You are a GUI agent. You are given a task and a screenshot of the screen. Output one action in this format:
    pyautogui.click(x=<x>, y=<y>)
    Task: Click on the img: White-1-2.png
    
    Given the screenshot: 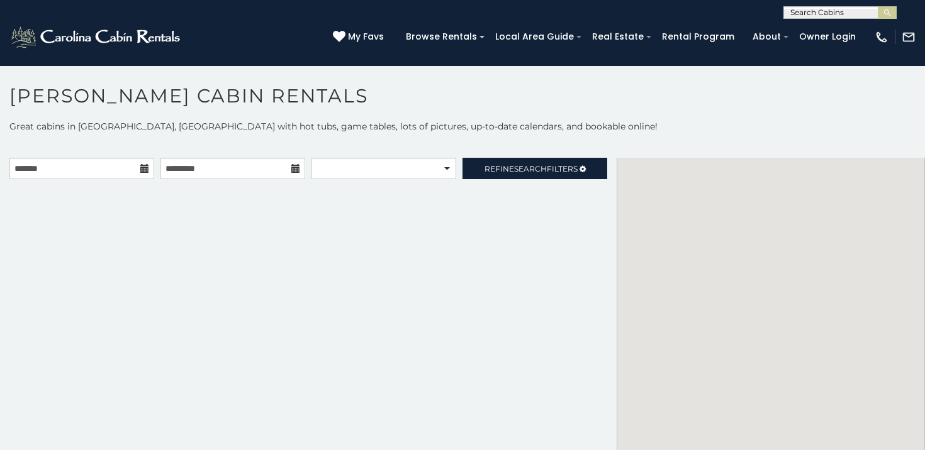 What is the action you would take?
    pyautogui.click(x=96, y=37)
    